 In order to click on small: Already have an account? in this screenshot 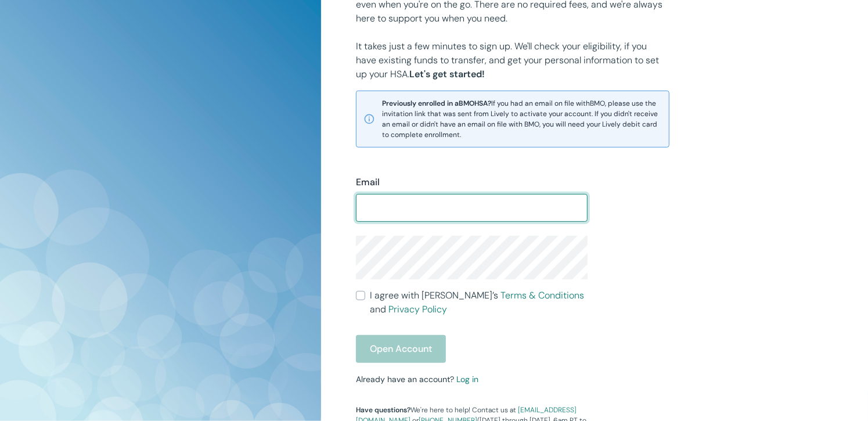, I will do `click(416, 379)`.